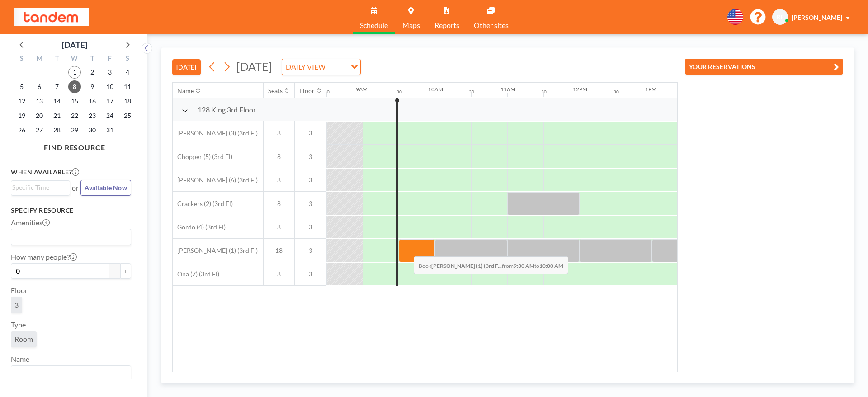  Describe the element at coordinates (18, 325) in the screenshot. I see `label: Type` at that location.